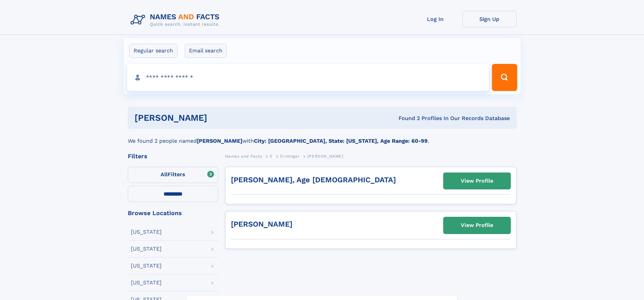  What do you see at coordinates (244, 156) in the screenshot?
I see `a: Names and Facts` at bounding box center [244, 156].